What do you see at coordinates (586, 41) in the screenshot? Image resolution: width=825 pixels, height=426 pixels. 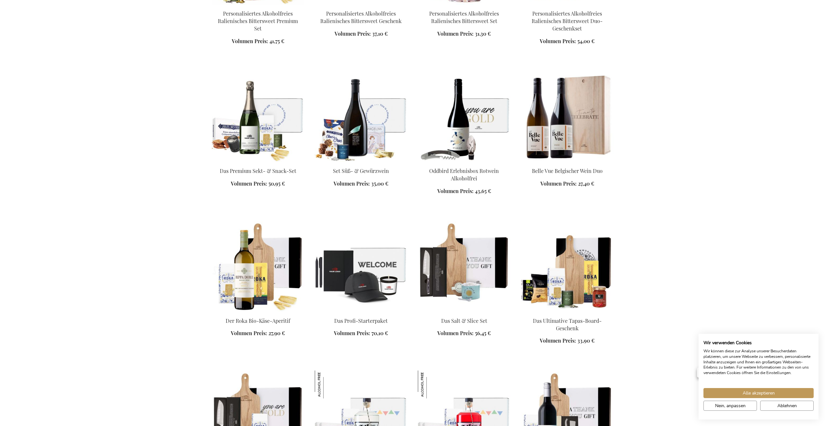 I see `span: 54,00 €` at bounding box center [586, 41].